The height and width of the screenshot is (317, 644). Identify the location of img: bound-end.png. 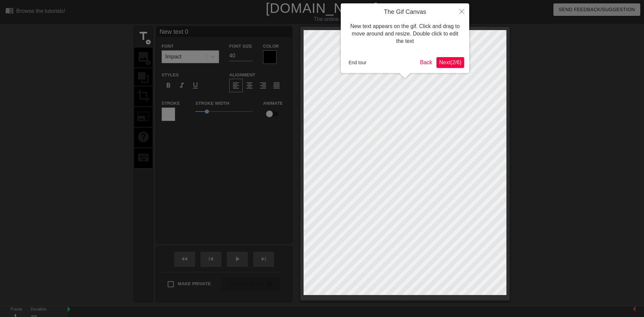
(634, 309).